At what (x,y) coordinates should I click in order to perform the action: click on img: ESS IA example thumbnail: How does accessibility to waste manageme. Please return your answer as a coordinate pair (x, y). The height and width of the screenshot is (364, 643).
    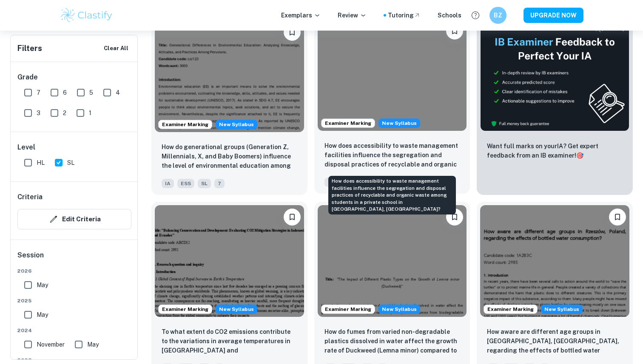
    Looking at the image, I should click on (392, 75).